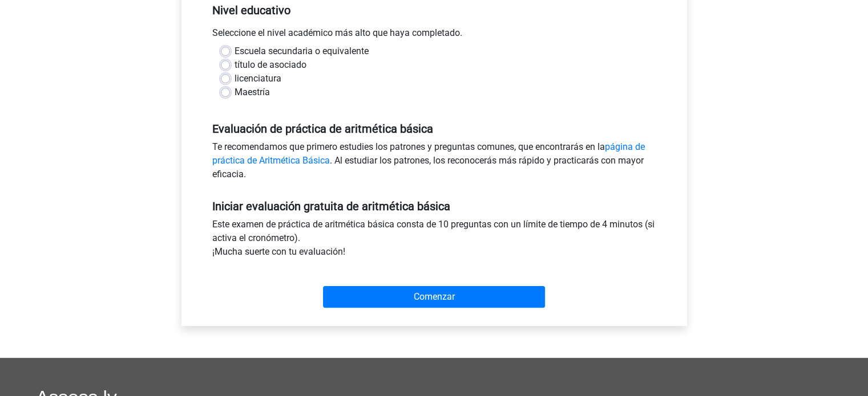 The height and width of the screenshot is (396, 868). I want to click on font: . Al estudiar los patrones, los reconocerás más rápido y practicarás con mayor eficacia., so click(428, 167).